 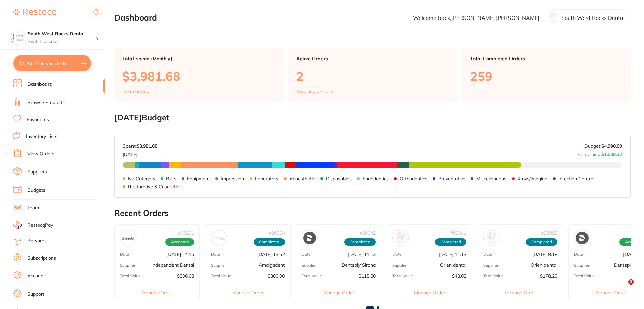 I want to click on p: Equipment, so click(x=199, y=178).